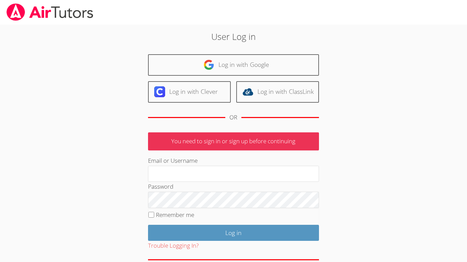 Image resolution: width=467 pixels, height=262 pixels. What do you see at coordinates (233, 65) in the screenshot?
I see `a: Log in with Google` at bounding box center [233, 65].